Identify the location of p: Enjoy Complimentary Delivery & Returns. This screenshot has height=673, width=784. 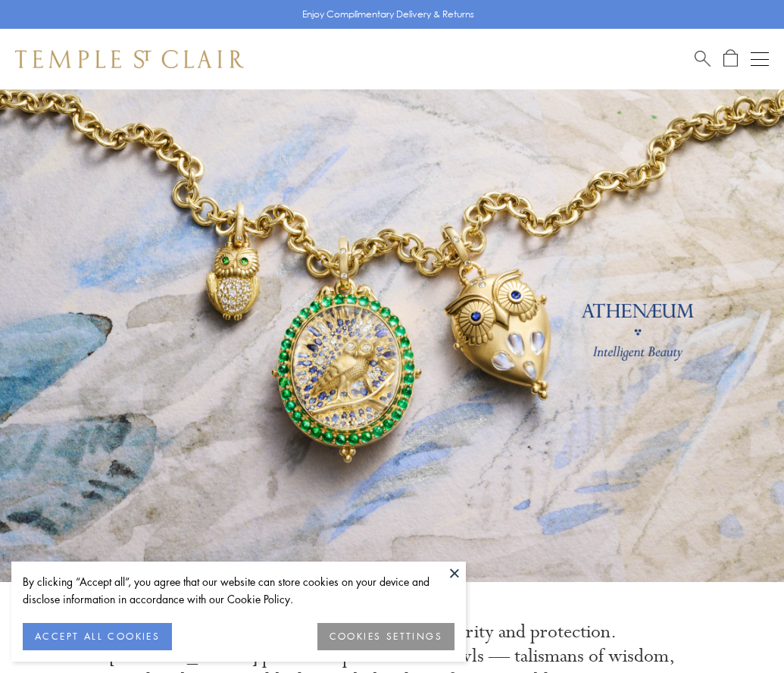
(388, 14).